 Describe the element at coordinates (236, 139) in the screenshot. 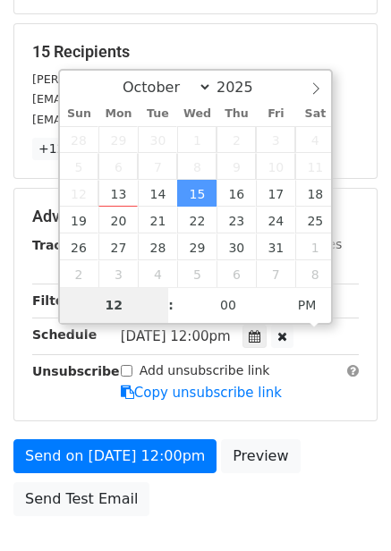

I see `span: October 2, 2025` at that location.